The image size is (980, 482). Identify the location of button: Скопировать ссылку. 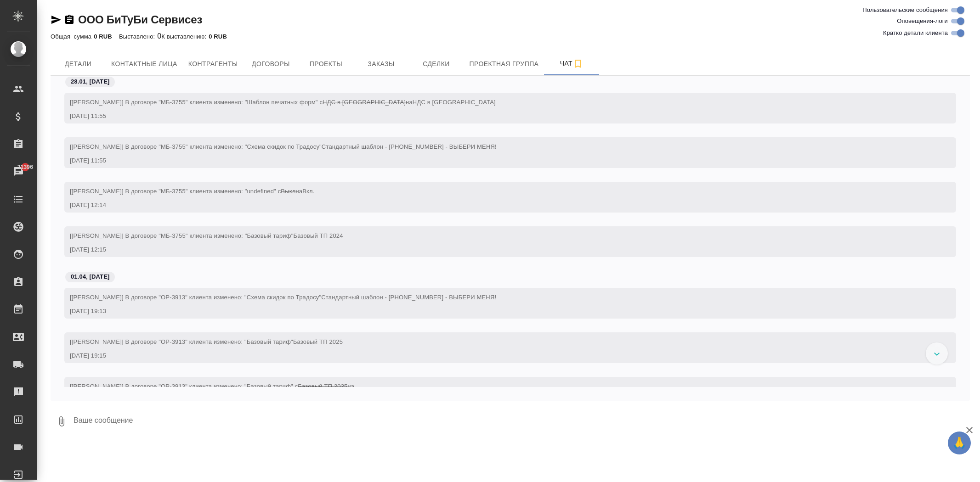
(69, 20).